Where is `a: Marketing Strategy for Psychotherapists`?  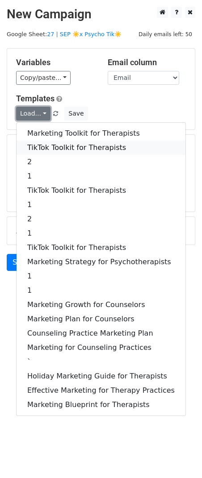 a: Marketing Strategy for Psychotherapists is located at coordinates (101, 262).